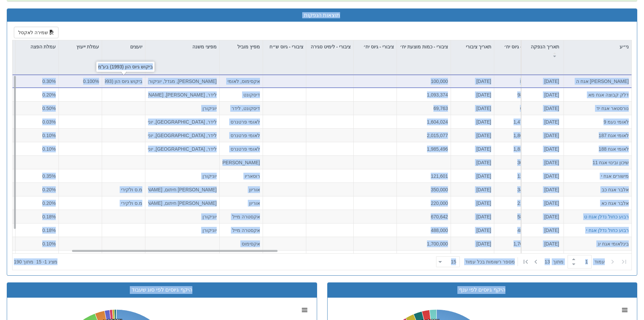 The image size is (644, 320). What do you see at coordinates (515, 95) in the screenshot?
I see `div: 988,705` at bounding box center [515, 95].